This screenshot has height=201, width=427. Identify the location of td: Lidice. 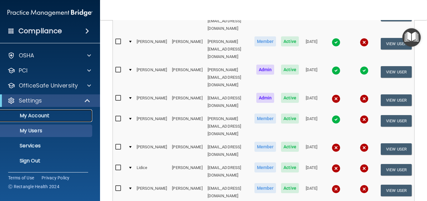
(152, 171).